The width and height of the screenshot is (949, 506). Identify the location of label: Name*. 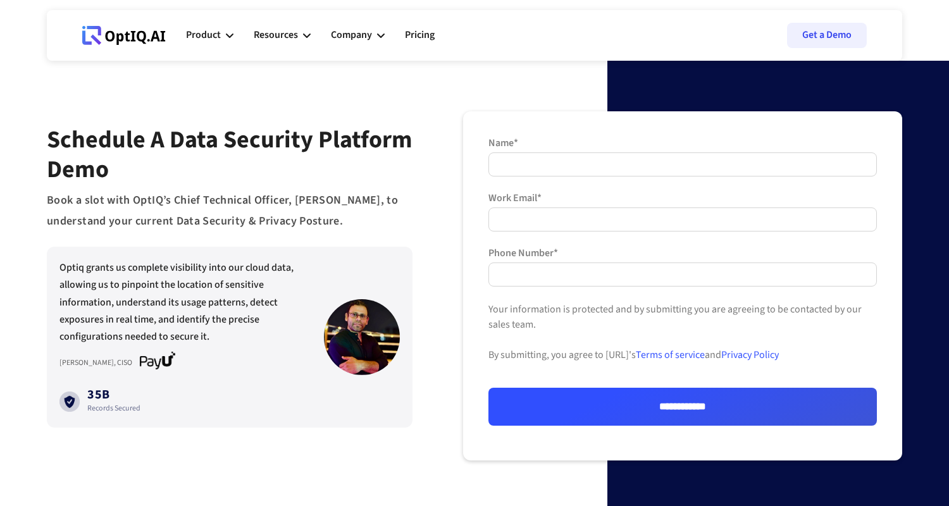
(683, 143).